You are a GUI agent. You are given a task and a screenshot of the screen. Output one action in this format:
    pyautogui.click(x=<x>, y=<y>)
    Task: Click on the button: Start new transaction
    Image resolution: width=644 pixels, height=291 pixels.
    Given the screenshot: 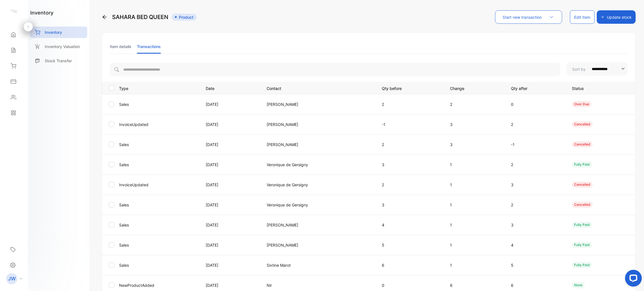 What is the action you would take?
    pyautogui.click(x=528, y=17)
    